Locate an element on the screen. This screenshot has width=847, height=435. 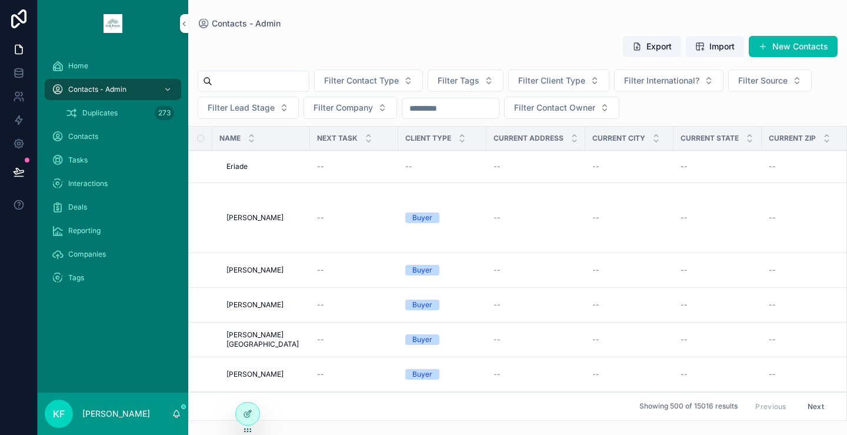
span: Filter Tags is located at coordinates (458, 81).